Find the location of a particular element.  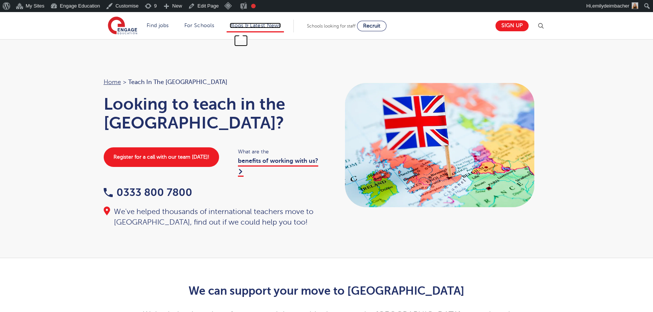

nav: breadcrumb is located at coordinates (211, 82).